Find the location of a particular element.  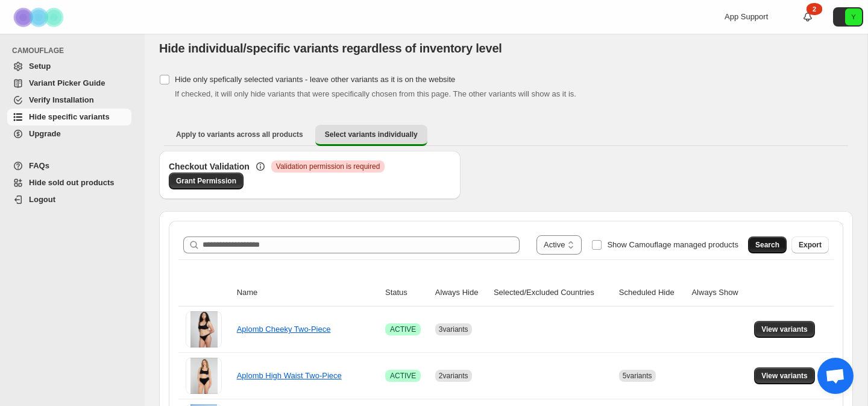

span: Select variants individually is located at coordinates (371, 135).